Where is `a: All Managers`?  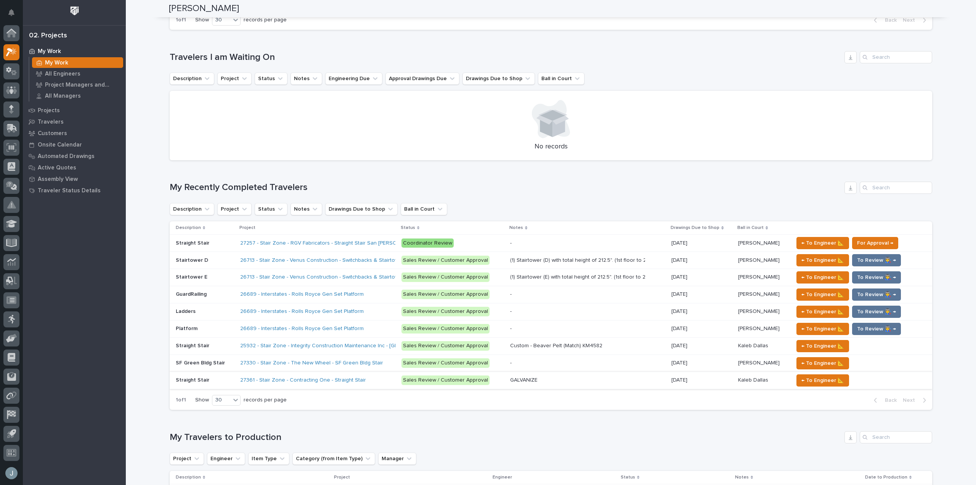
a: All Managers is located at coordinates (77, 96).